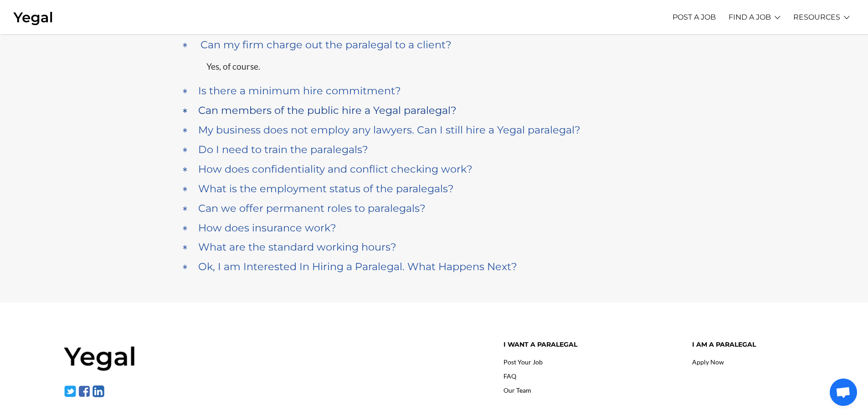 This screenshot has height=415, width=868. I want to click on img: twitter-1.svg, so click(70, 392).